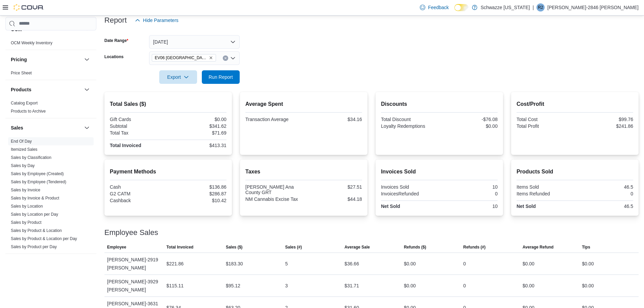  Describe the element at coordinates (27, 207) in the screenshot. I see `span: Sales by Location` at that location.